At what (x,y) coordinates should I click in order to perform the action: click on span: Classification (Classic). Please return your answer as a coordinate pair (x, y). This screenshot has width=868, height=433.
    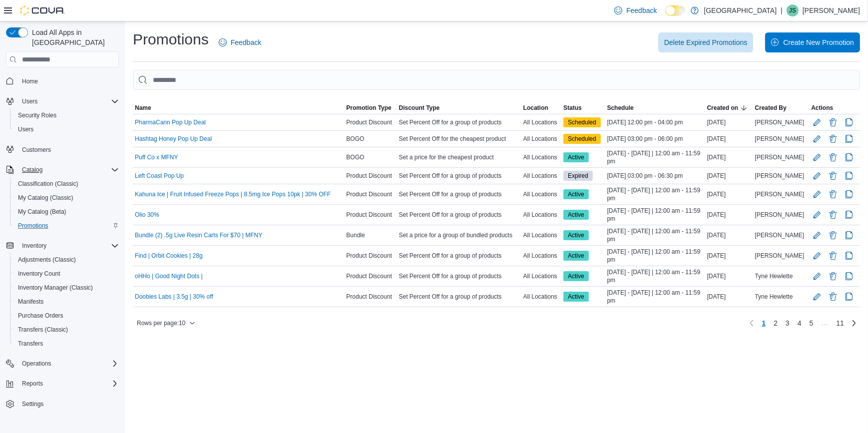
    Looking at the image, I should click on (48, 184).